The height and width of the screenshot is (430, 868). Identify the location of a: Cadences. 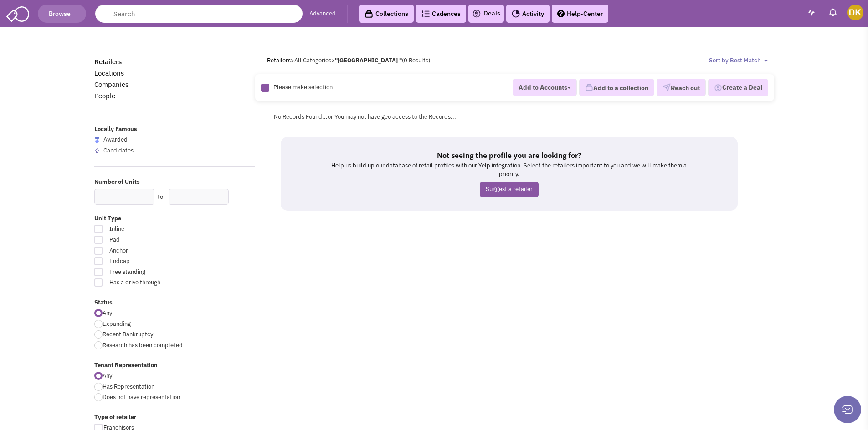
(441, 14).